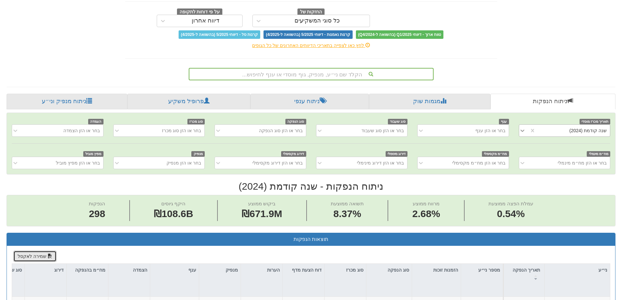 The image size is (622, 300). Describe the element at coordinates (96, 121) in the screenshot. I see `span: הצמדה` at that location.